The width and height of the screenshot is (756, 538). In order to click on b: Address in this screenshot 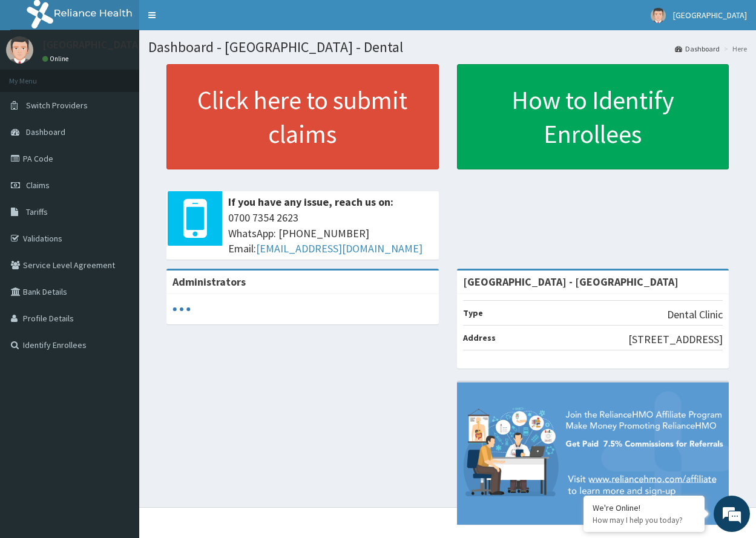, I will do `click(480, 338)`.